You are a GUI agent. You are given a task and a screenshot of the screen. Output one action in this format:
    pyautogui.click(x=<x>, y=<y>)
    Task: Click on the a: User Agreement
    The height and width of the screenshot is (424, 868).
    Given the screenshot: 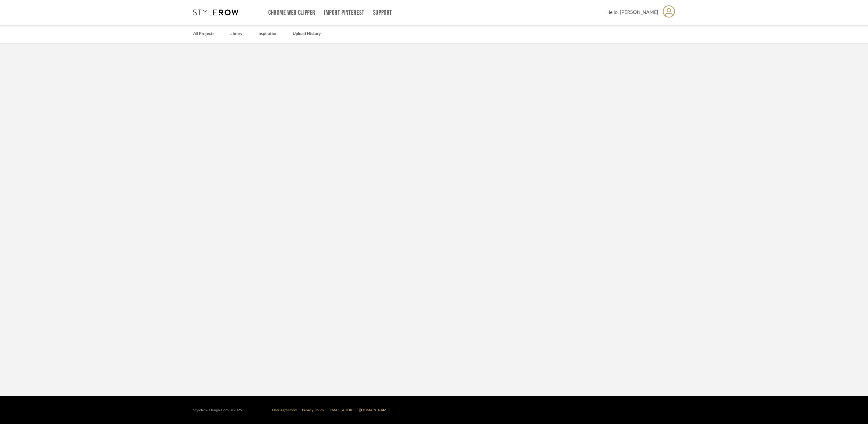 What is the action you would take?
    pyautogui.click(x=285, y=410)
    